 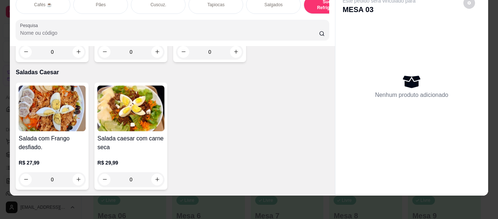 I want to click on input: Pesquisa, so click(x=170, y=33).